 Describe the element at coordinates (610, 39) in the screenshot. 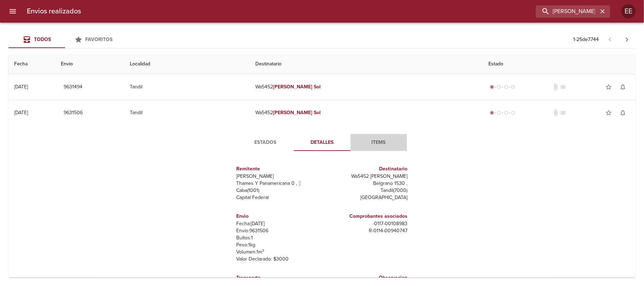

I see `span: Pagina anterior` at that location.